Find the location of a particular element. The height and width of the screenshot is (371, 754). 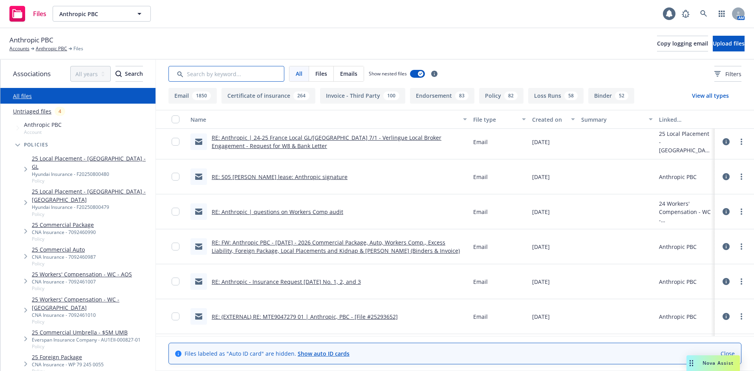

a: RE: (EXTERNAL) RE: MTE9047279 01 | Anthropic, PBC - [File #25293652] is located at coordinates (305, 317).